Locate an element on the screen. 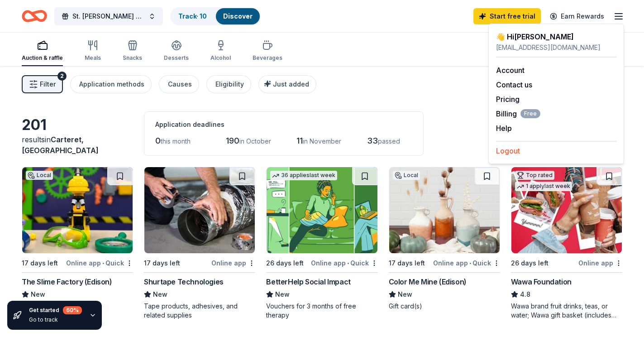 The height and width of the screenshot is (337, 644). button: Help is located at coordinates (504, 128).